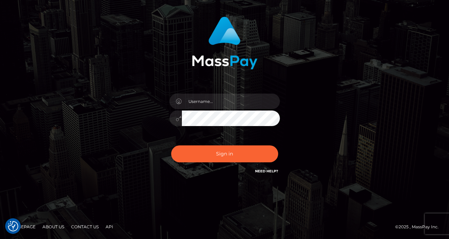 Image resolution: width=449 pixels, height=239 pixels. What do you see at coordinates (13, 226) in the screenshot?
I see `img: Revisit consent button` at bounding box center [13, 226].